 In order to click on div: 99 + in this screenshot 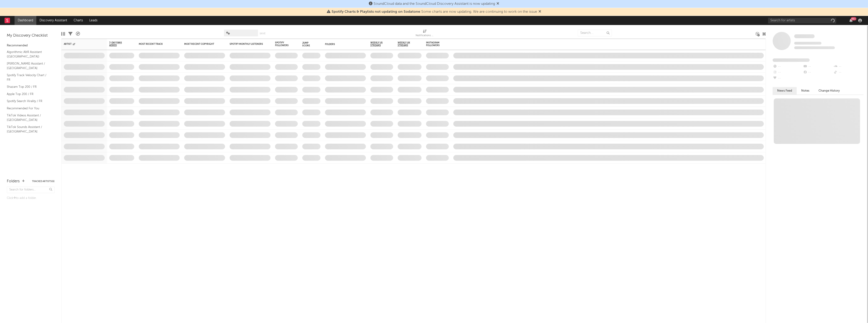, I will do `click(853, 18)`.